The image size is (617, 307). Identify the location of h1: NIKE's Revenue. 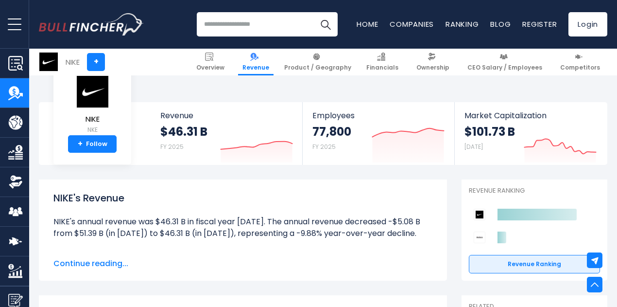
(243, 198).